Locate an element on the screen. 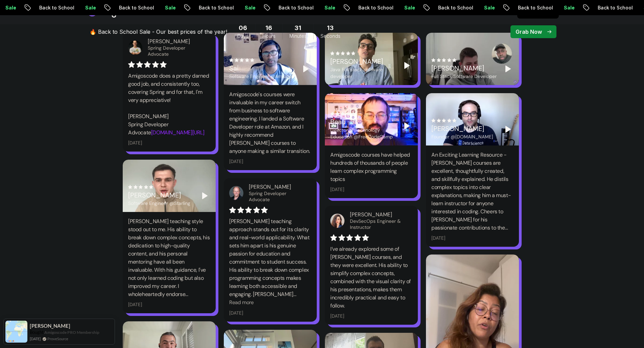  span: 16 Hours is located at coordinates (269, 28).